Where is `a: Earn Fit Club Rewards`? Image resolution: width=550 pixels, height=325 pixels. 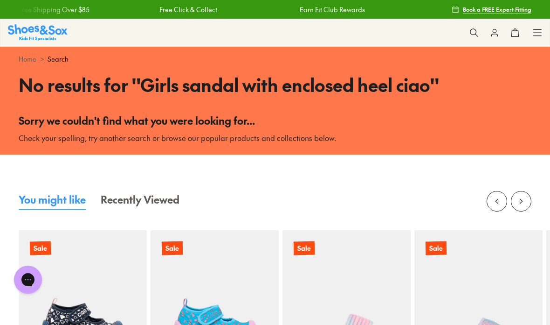 a: Earn Fit Club Rewards is located at coordinates (330, 9).